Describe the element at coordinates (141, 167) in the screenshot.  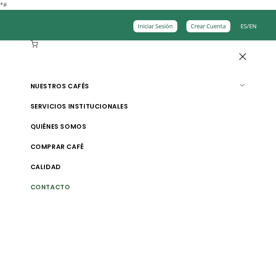
I see `a: Calidad` at that location.